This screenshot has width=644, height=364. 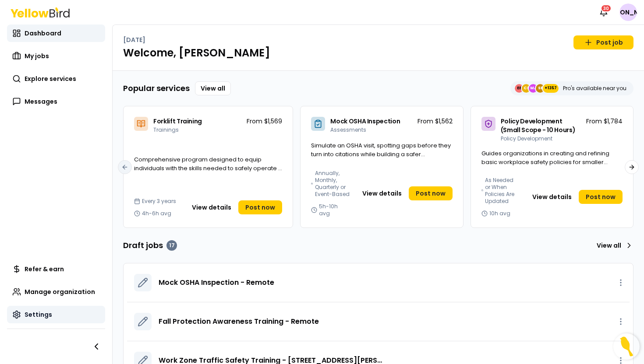 I want to click on span: Every 3 years, so click(x=159, y=201).